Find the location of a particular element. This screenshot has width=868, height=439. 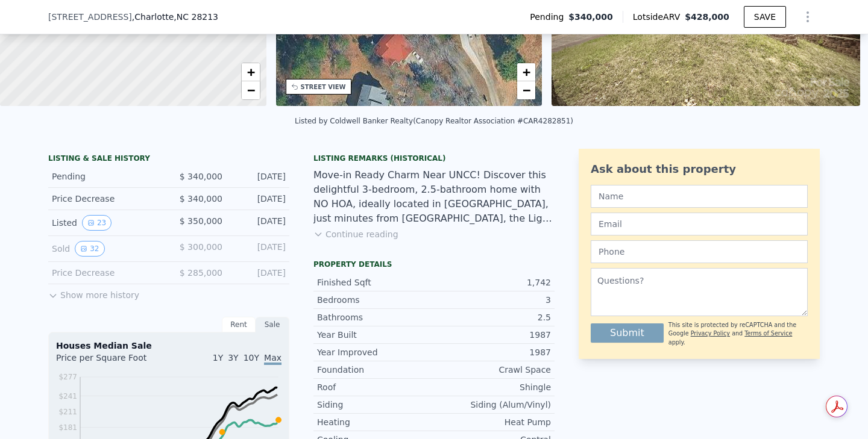

div: This site is protected by reCAPTCHA and the Google and apply. is located at coordinates (738, 334).